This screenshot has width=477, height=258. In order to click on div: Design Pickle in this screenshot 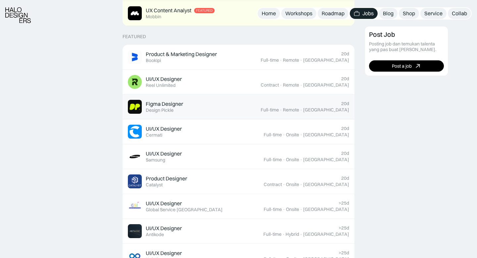, I will do `click(160, 110)`.